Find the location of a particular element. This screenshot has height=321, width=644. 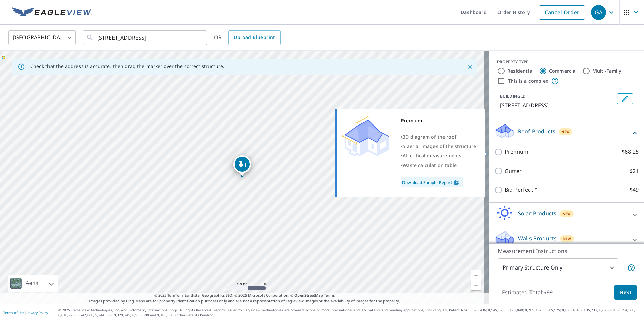

p: Bid Perfect™ is located at coordinates (521, 190).